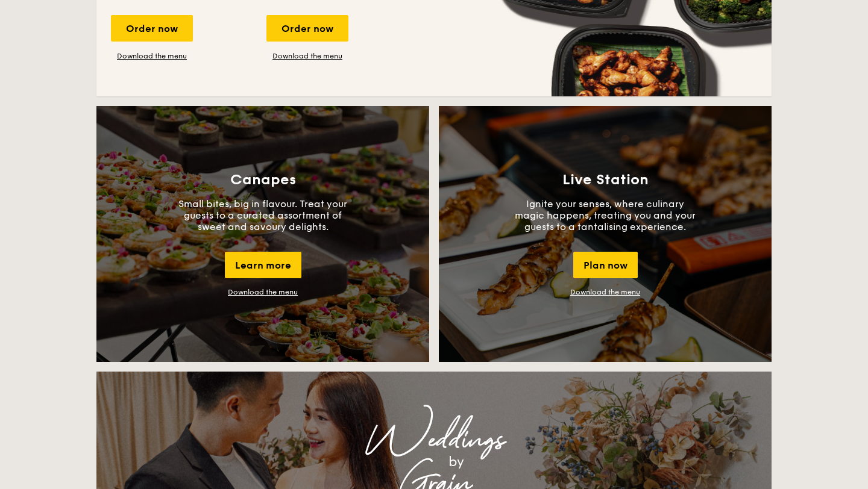 The height and width of the screenshot is (489, 868). What do you see at coordinates (605, 215) in the screenshot?
I see `p: Ignite your senses, where culinary magic happens, treating you and your guests to a tantalising e...` at bounding box center [605, 215].